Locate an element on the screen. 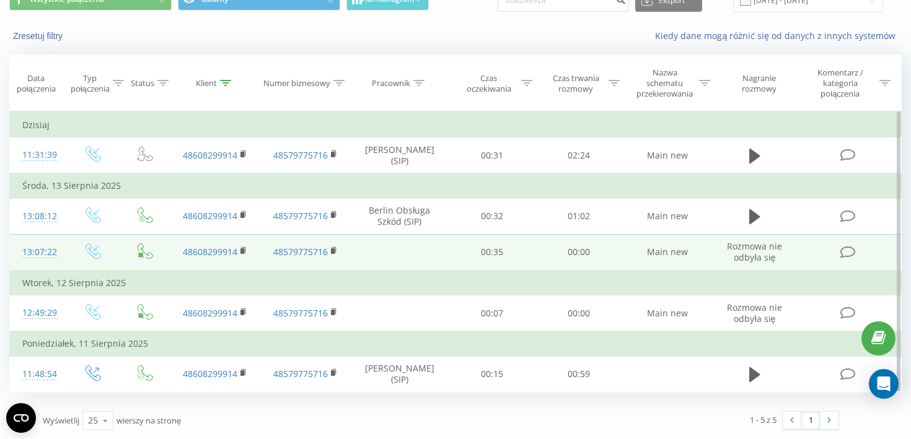  div: Klient is located at coordinates (206, 83).